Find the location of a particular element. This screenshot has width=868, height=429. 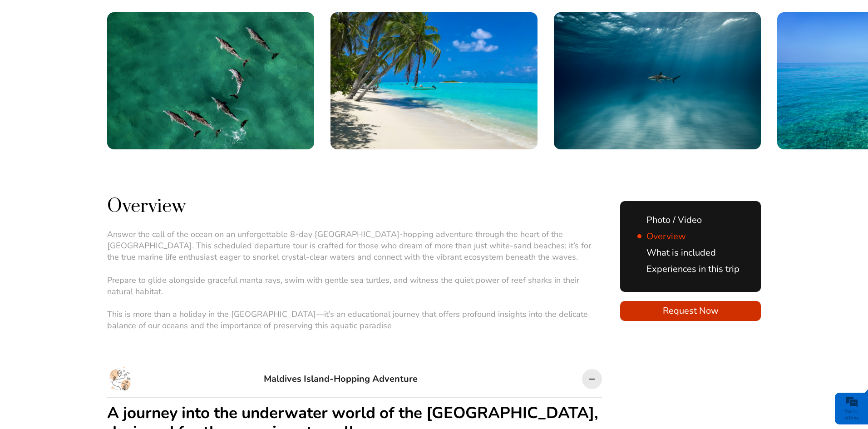

div: We're offline is located at coordinates (851, 415).